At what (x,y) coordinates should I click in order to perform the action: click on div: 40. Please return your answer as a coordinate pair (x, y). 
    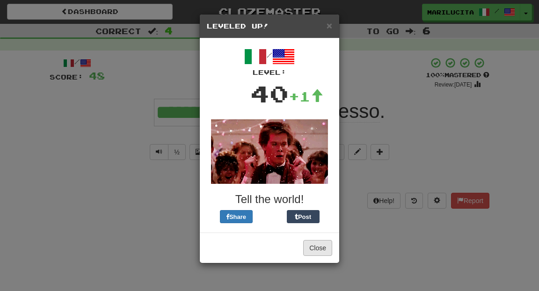
    Looking at the image, I should click on (270, 94).